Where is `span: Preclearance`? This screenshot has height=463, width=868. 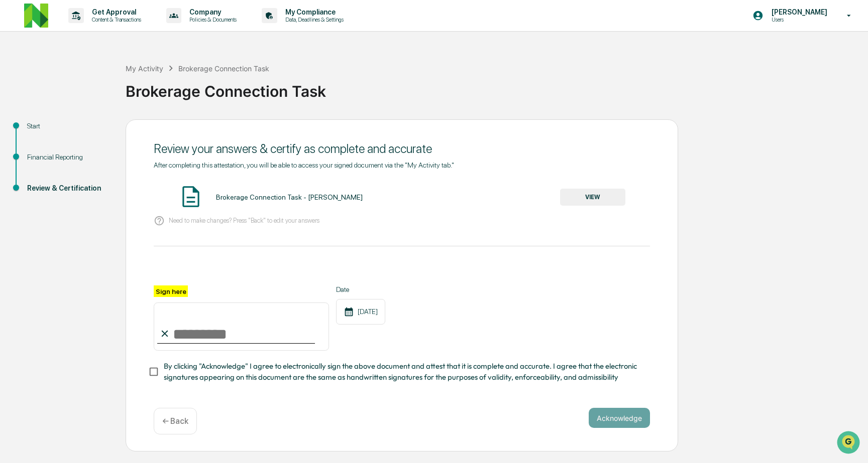 span: Preclearance is located at coordinates (42, 132).